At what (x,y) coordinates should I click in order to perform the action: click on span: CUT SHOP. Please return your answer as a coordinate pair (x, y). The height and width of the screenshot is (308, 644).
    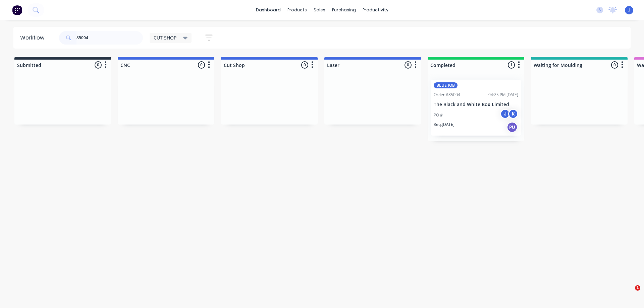
    Looking at the image, I should click on (165, 38).